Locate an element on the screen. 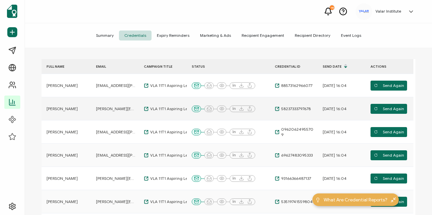 The width and height of the screenshot is (432, 215). div: STATUS is located at coordinates (228, 66).